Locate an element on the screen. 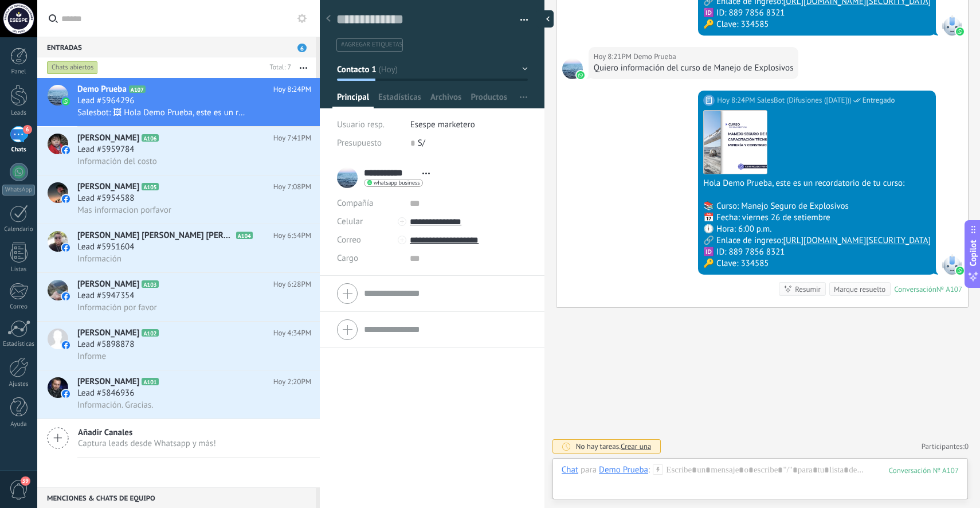 This screenshot has width=980, height=508. span: Principal is located at coordinates (353, 99).